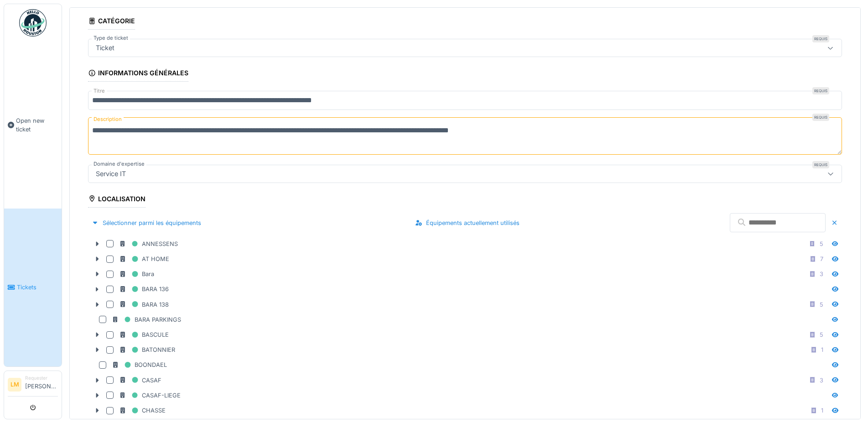 Image resolution: width=868 pixels, height=423 pixels. I want to click on div: BATONNIER, so click(147, 349).